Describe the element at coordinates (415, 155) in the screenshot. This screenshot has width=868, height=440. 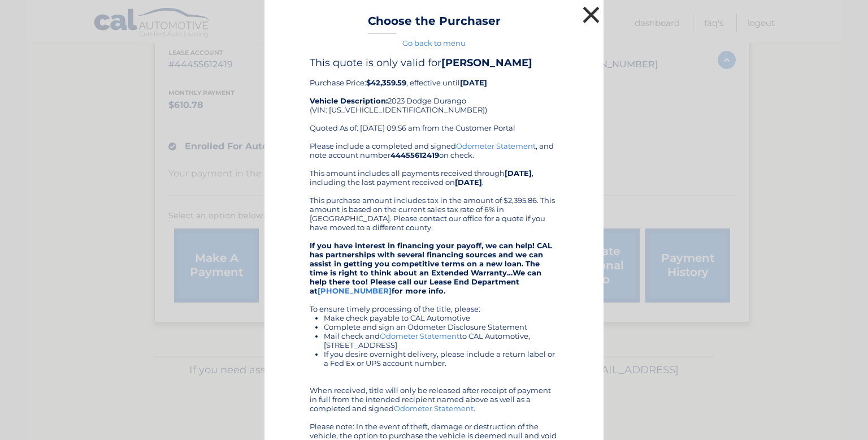
I see `b: 44455612419` at that location.